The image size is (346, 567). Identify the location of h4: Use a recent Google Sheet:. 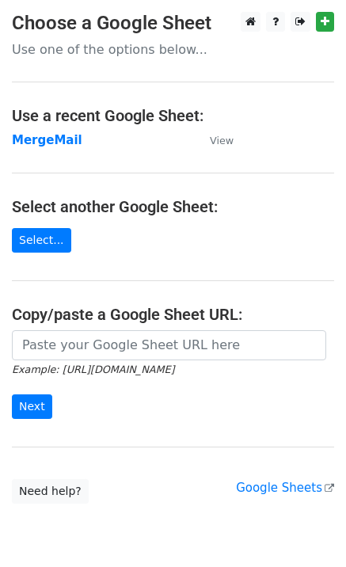
(173, 116).